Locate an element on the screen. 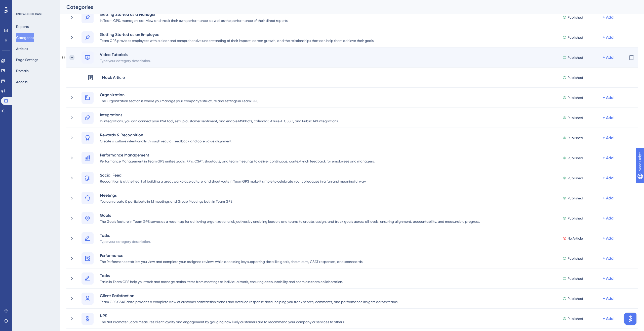  div: Team GPS provides employees with a clear and comprehensive understanding of their impact, career ... is located at coordinates (237, 40).